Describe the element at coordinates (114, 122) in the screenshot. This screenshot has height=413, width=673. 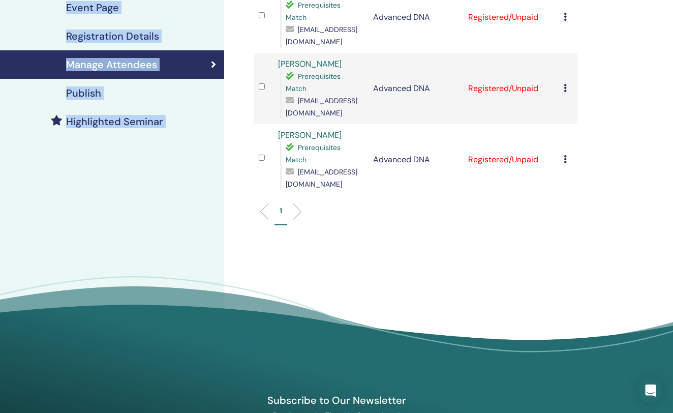
I see `h4: Highlighted Seminar` at that location.